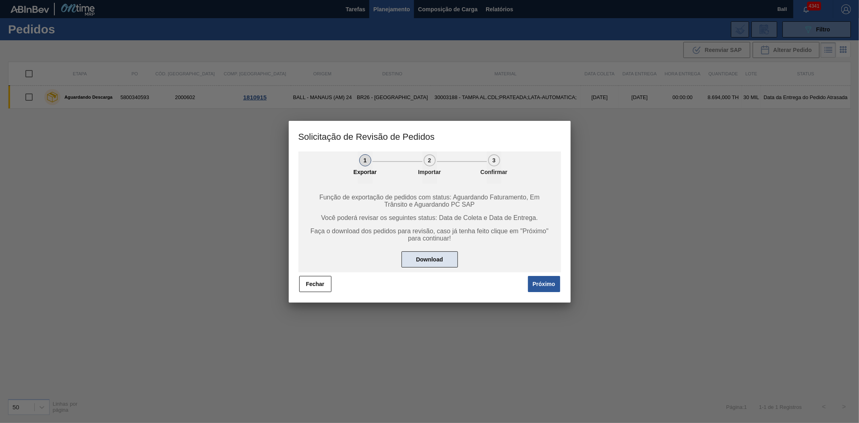 The width and height of the screenshot is (859, 423). What do you see at coordinates (430, 136) in the screenshot?
I see `h3: Solicitação de Revisão de Pedidos` at bounding box center [430, 136].